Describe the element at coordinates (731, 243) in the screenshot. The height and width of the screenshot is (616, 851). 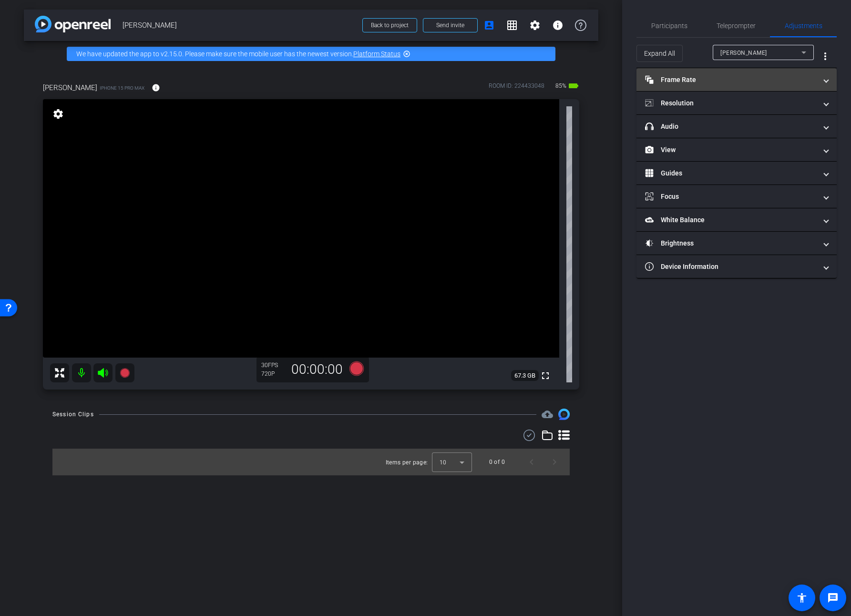
I see `mat-panel-title: Brightness` at that location.